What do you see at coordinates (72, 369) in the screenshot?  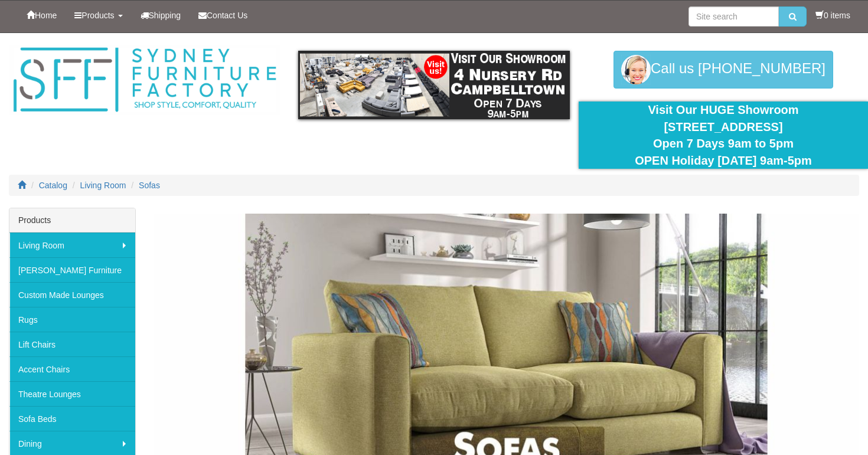 I see `a: Accent Chairs` at bounding box center [72, 369].